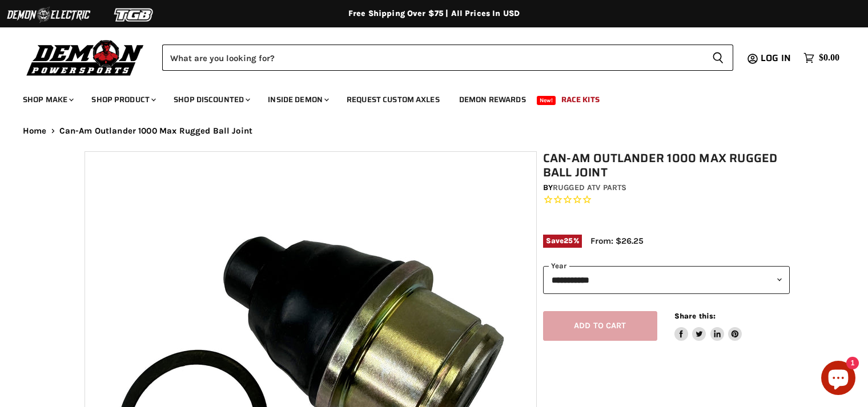  I want to click on h1: Can-Am Outlander 1000 Max Rugged Ball Joint, so click(666, 166).